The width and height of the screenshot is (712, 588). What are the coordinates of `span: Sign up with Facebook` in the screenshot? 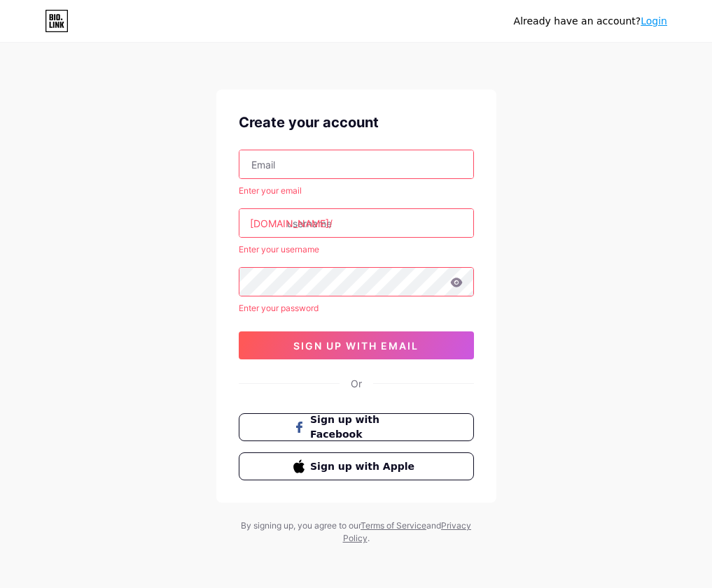 It's located at (364, 427).